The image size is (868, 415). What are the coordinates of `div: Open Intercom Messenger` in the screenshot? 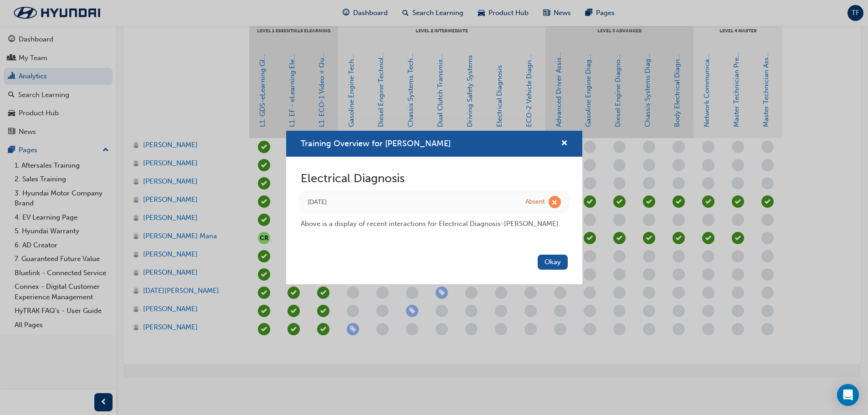 It's located at (848, 395).